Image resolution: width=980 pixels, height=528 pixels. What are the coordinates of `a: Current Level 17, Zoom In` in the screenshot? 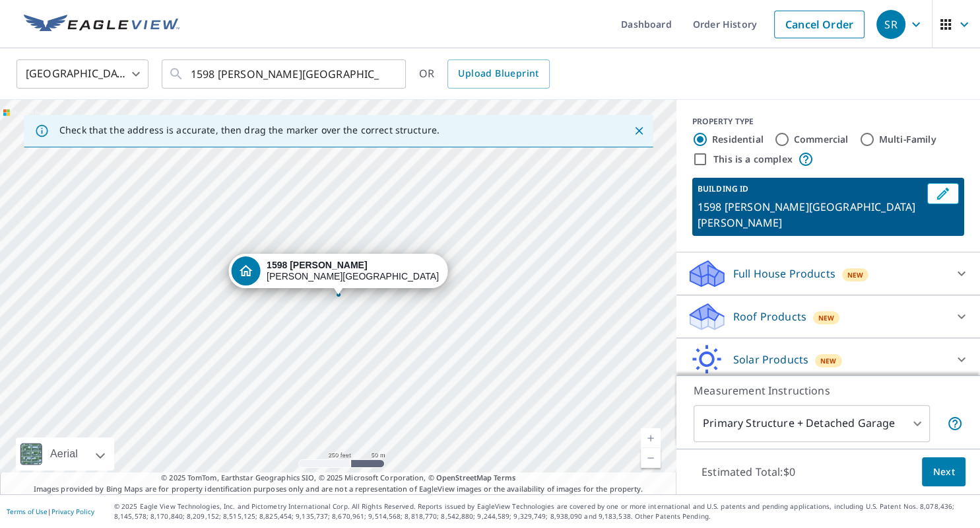 It's located at (650, 438).